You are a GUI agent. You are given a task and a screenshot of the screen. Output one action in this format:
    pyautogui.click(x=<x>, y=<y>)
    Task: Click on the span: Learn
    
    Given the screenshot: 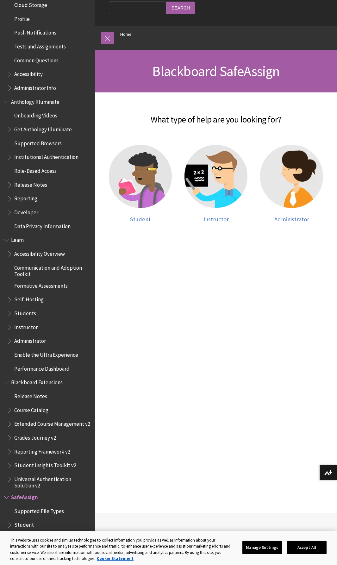 What is the action you would take?
    pyautogui.click(x=17, y=239)
    